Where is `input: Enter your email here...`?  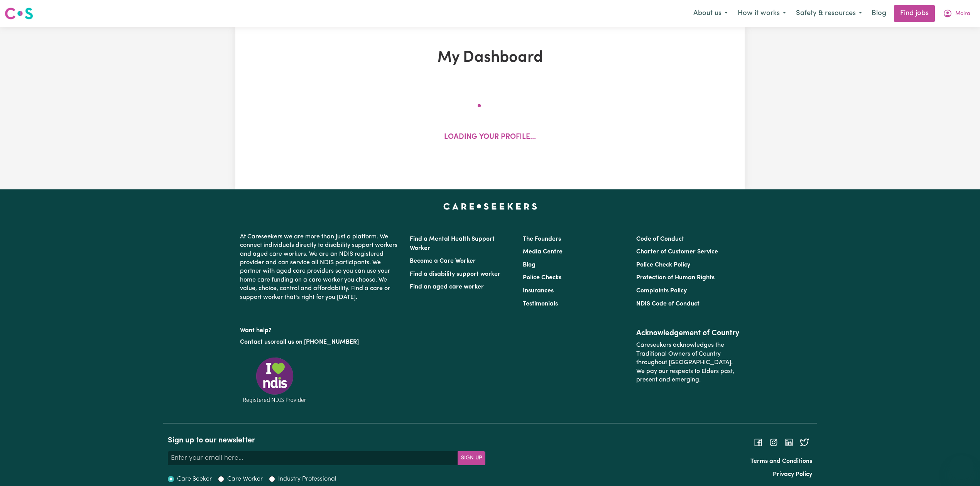 input: Enter your email here... is located at coordinates (313, 458).